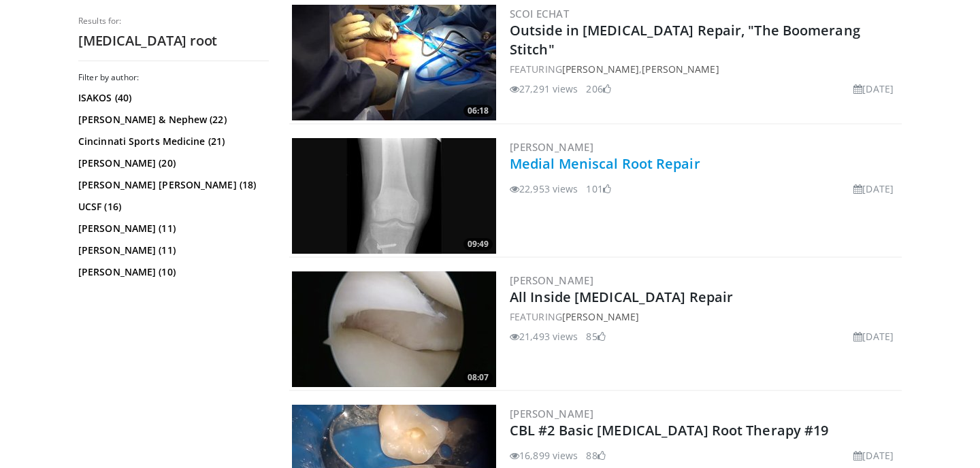 Image resolution: width=980 pixels, height=468 pixels. What do you see at coordinates (596, 456) in the screenshot?
I see `li: 88` at bounding box center [596, 456].